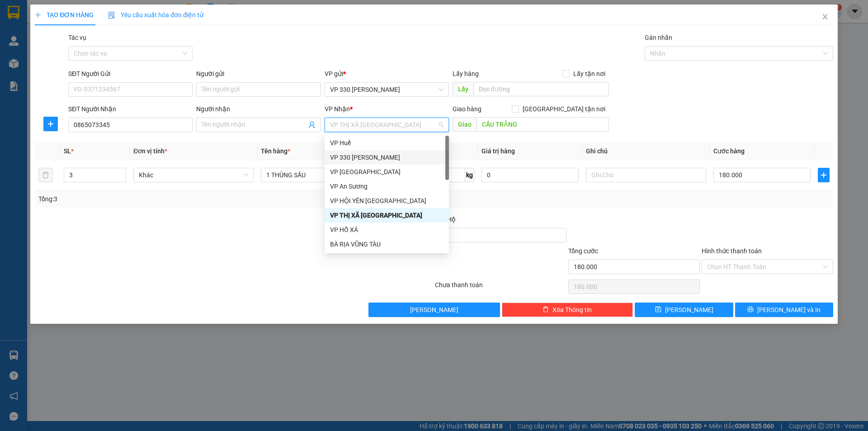 The width and height of the screenshot is (868, 431). I want to click on span: Giá trị hàng, so click(498, 151).